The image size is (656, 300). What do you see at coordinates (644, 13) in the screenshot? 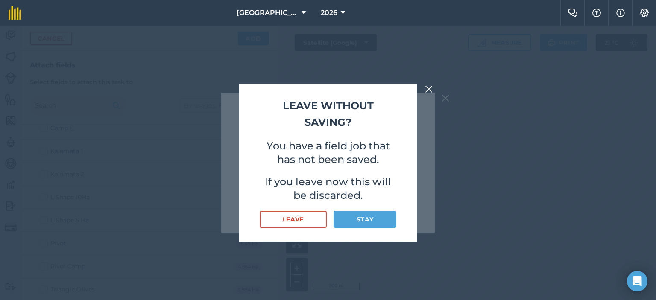
I see `img: A cog icon` at bounding box center [644, 13].